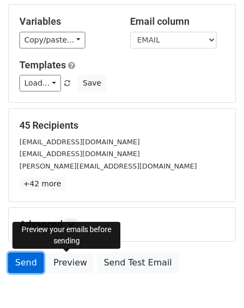 Image resolution: width=244 pixels, height=308 pixels. I want to click on a: Send Test Email, so click(138, 263).